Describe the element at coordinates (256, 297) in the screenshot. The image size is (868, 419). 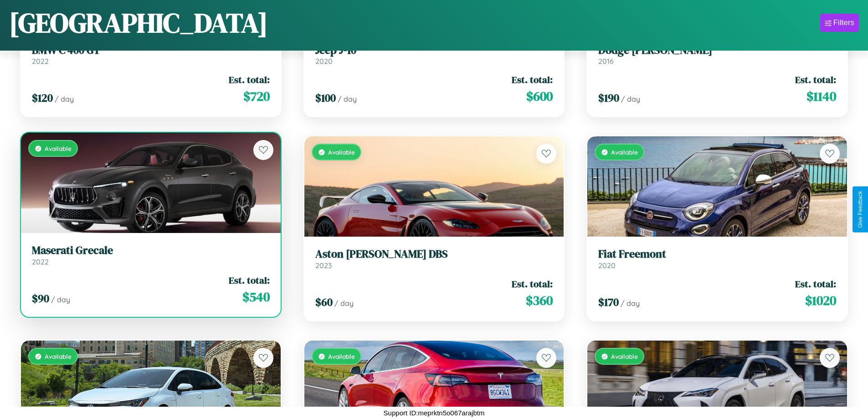
I see `span: $ 540` at that location.